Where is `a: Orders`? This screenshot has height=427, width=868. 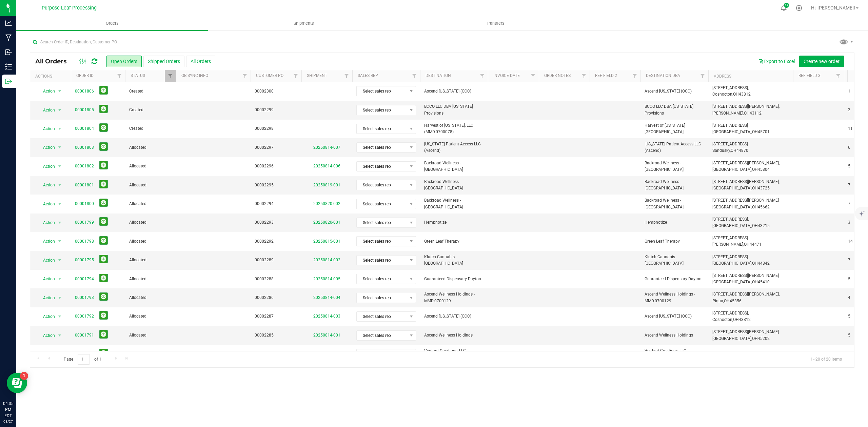 a: Orders is located at coordinates (112, 23).